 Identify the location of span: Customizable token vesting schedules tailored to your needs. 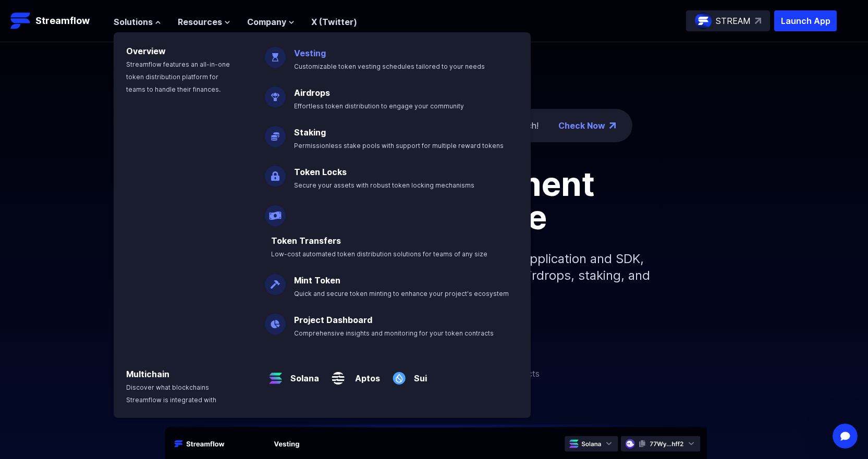
(390, 66).